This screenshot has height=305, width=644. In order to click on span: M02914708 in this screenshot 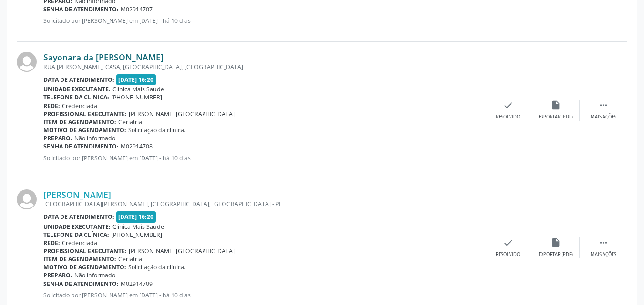, I will do `click(136, 146)`.